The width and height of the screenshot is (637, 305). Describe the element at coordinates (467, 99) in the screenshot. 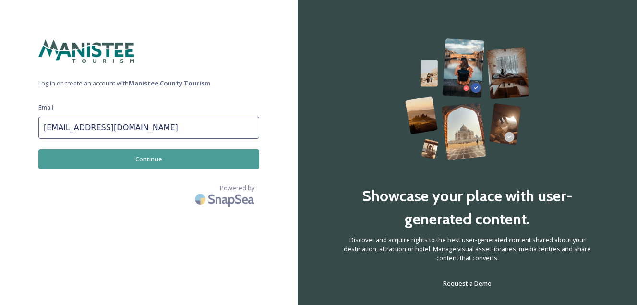

I see `img: 63b42ca75bacad526042e722_Group%20154-p-800.png` at that location.